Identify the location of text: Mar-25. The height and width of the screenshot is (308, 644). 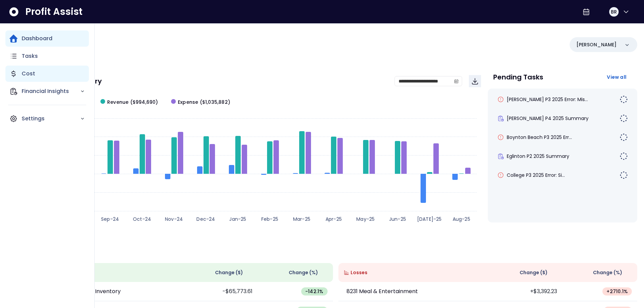
(301, 219).